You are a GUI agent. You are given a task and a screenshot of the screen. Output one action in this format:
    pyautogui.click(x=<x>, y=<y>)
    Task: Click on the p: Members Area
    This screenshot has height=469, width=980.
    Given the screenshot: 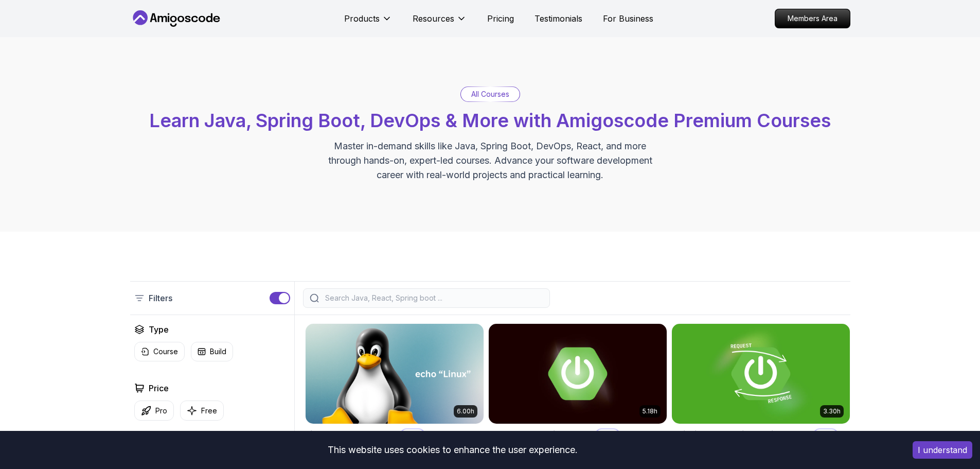 What is the action you would take?
    pyautogui.click(x=812, y=18)
    